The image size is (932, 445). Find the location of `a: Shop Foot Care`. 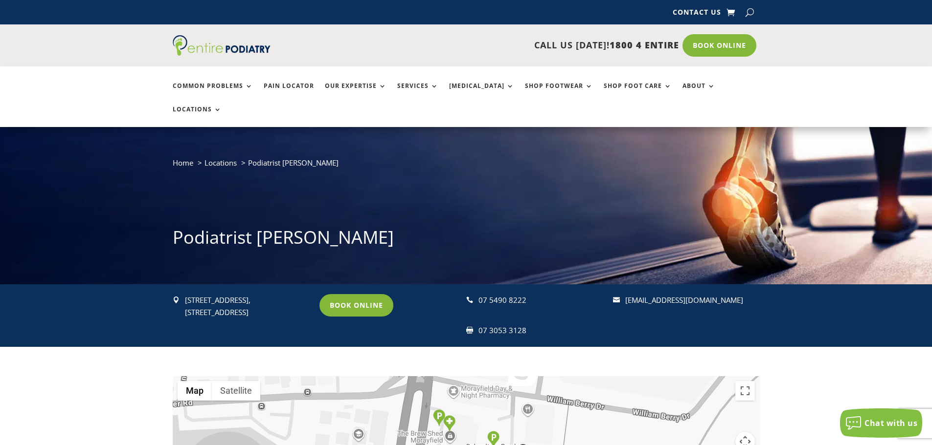

a: Shop Foot Care is located at coordinates (637, 93).